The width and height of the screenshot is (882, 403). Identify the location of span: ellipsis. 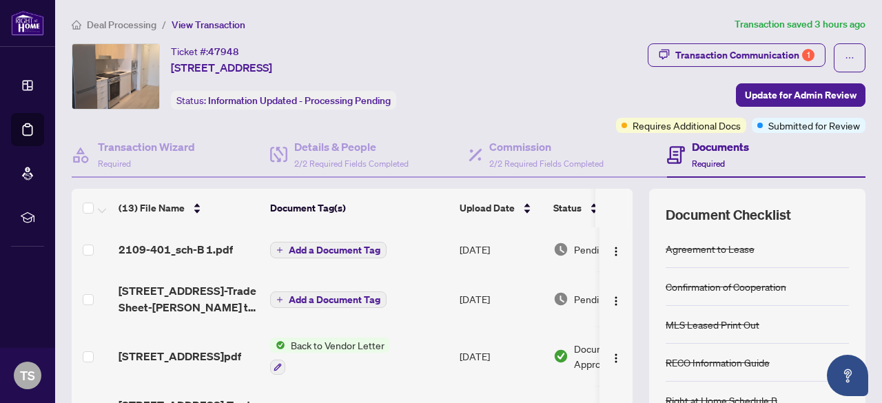
(850, 58).